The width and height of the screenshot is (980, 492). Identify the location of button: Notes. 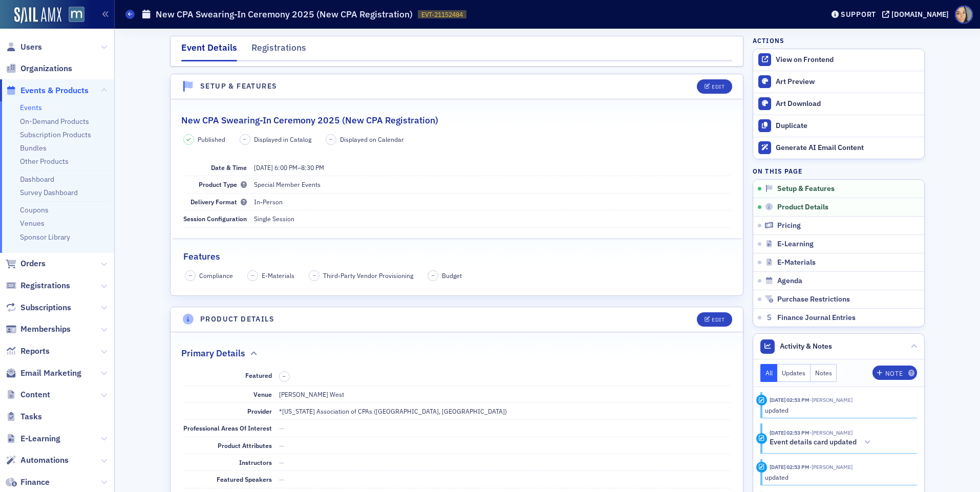
(824, 373).